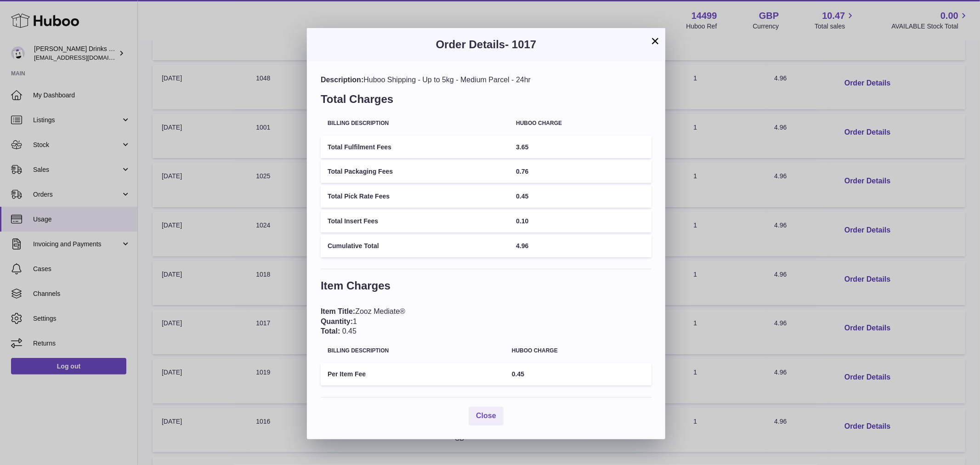 Image resolution: width=980 pixels, height=465 pixels. I want to click on span: 3.65, so click(521, 147).